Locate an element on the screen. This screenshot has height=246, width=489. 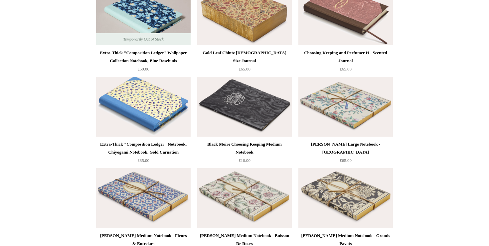
span: £50.00 is located at coordinates (143, 69).